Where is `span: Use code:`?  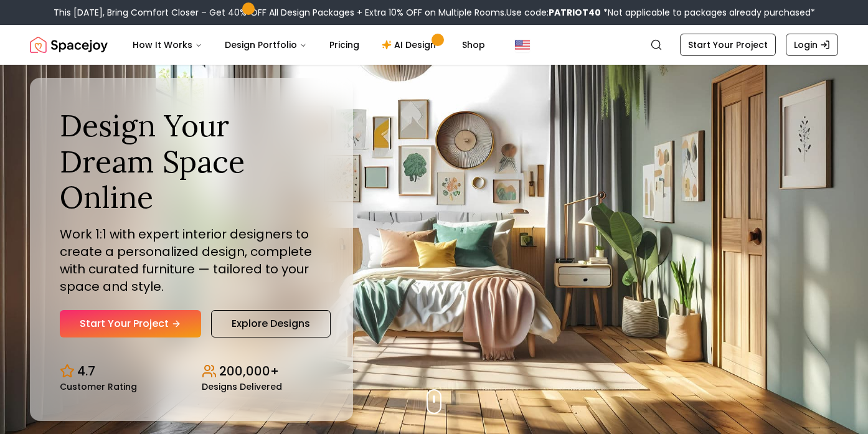
span: Use code: is located at coordinates (553, 12).